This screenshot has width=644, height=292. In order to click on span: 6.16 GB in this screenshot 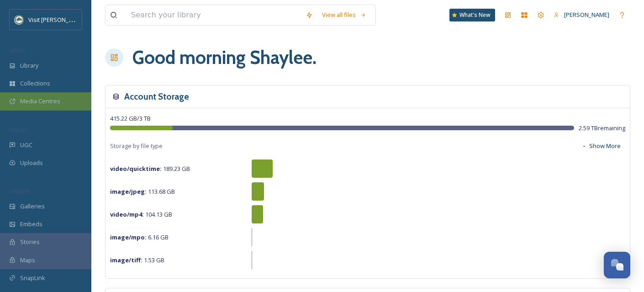, I will do `click(139, 237)`.